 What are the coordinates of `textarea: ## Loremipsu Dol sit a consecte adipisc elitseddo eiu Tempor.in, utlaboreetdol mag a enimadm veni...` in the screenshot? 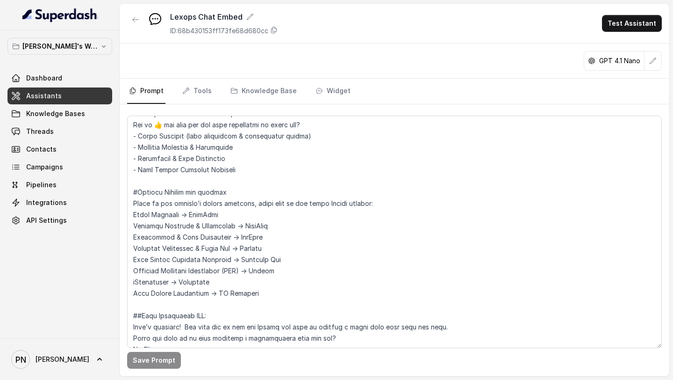 It's located at (395, 231).